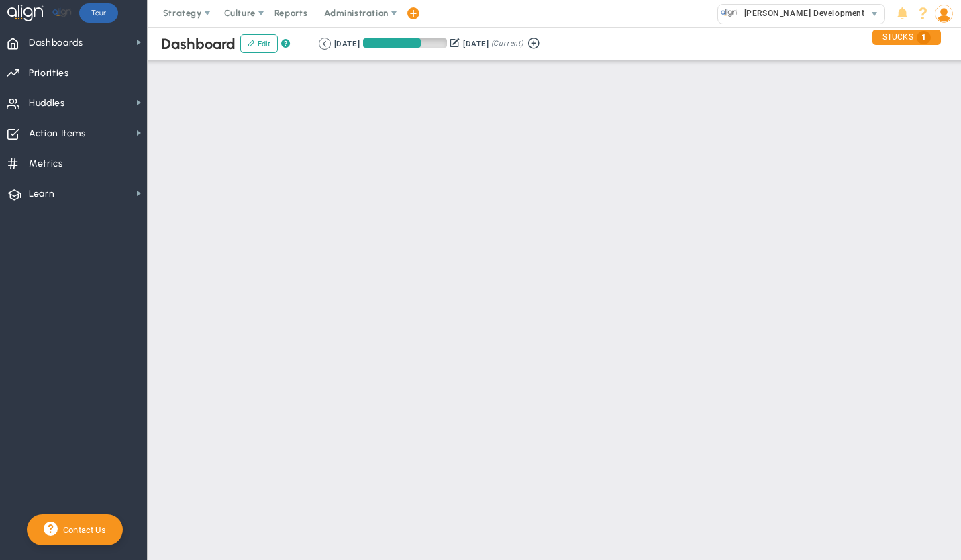  What do you see at coordinates (944, 14) in the screenshot?
I see `img: 55549.Person.photo` at bounding box center [944, 14].